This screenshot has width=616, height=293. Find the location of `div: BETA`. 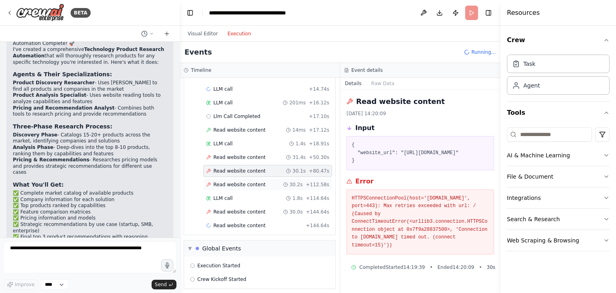

div: BETA is located at coordinates (81, 13).